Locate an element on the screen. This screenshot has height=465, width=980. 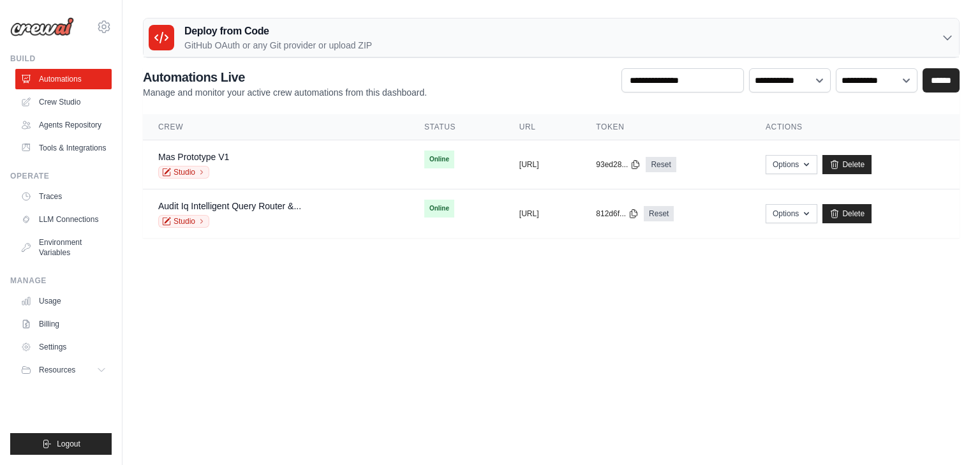
span: Logout is located at coordinates (68, 444).